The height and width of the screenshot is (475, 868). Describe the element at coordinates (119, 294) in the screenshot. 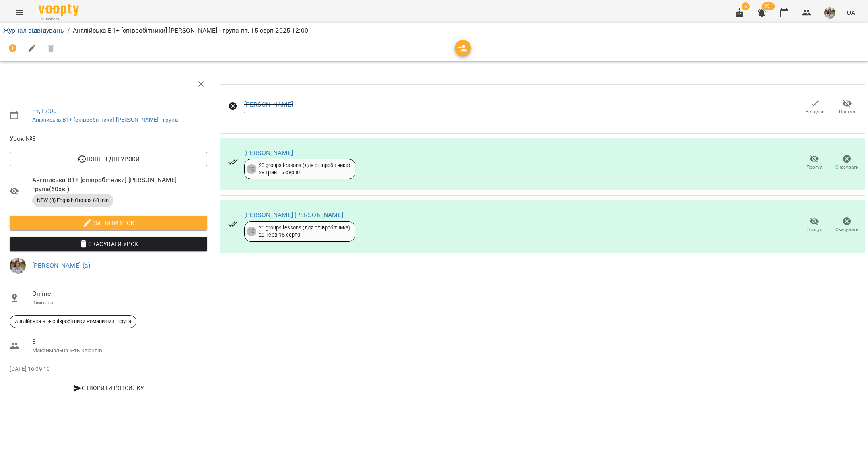

I see `span: Online` at that location.